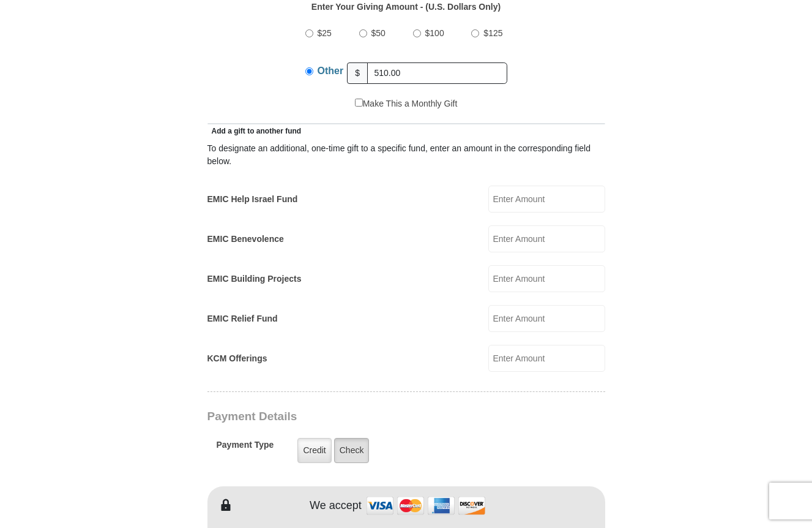  What do you see at coordinates (335, 506) in the screenshot?
I see `h4: We accept` at bounding box center [335, 506].